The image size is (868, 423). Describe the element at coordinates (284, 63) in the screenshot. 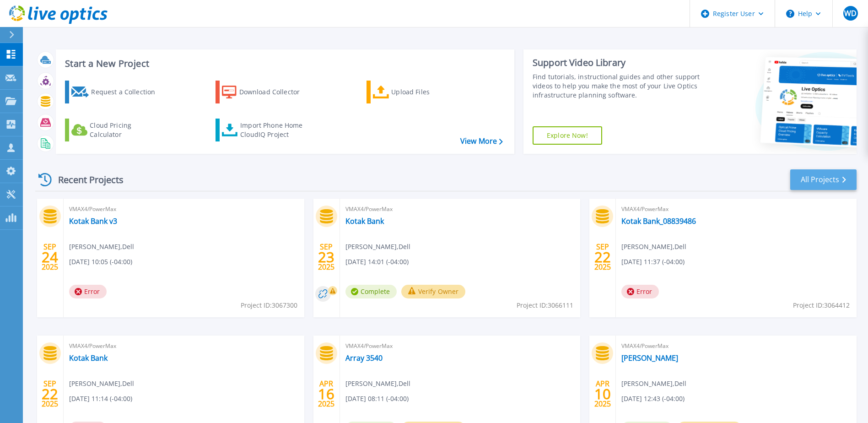

I see `h3: Start a New Project` at that location.